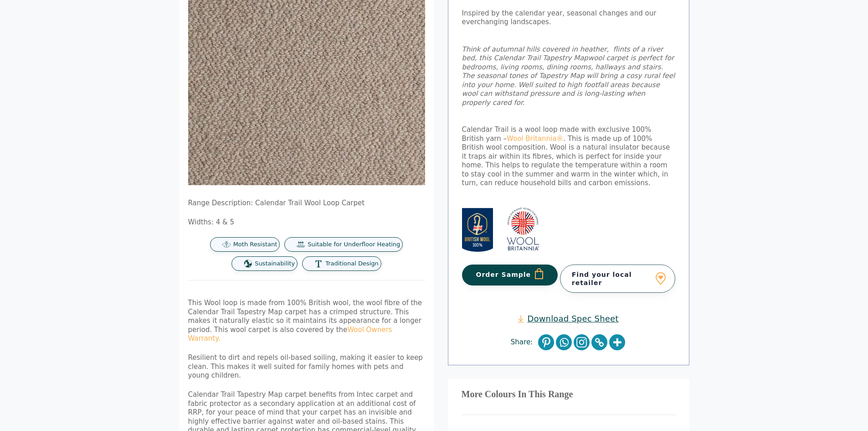 The image size is (868, 431). What do you see at coordinates (307, 321) in the screenshot?
I see `p: This Wool loop is made from 100% British wool, the wool fibre of the Calendar Trail Tapestry Map ...` at bounding box center [307, 321].